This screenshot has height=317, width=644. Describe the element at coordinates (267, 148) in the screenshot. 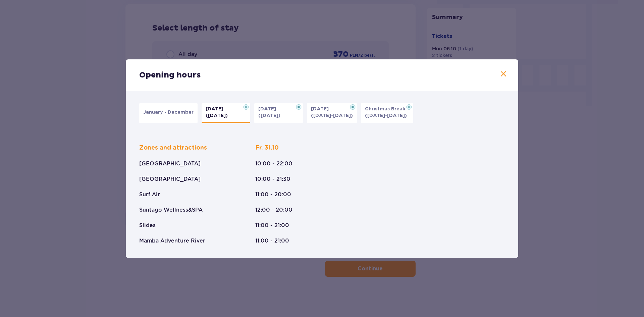

I see `p: Fr. 31.10` at that location.